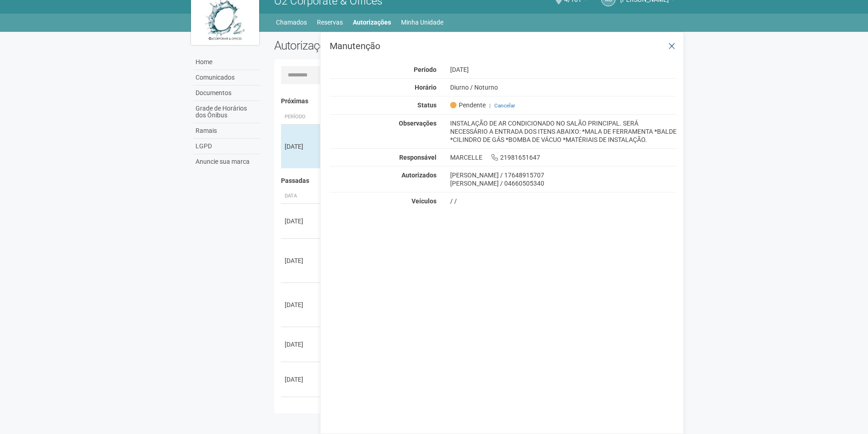  I want to click on div: Diurno / Noturno, so click(564, 87).